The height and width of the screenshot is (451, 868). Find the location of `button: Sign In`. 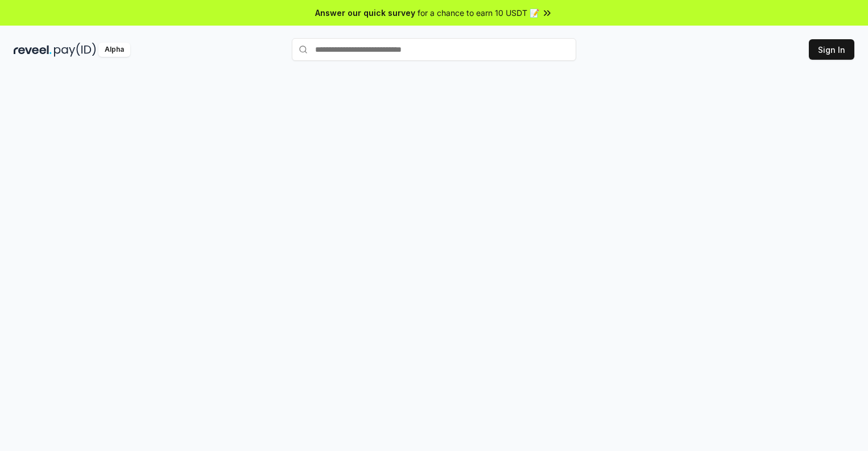

button: Sign In is located at coordinates (832, 49).